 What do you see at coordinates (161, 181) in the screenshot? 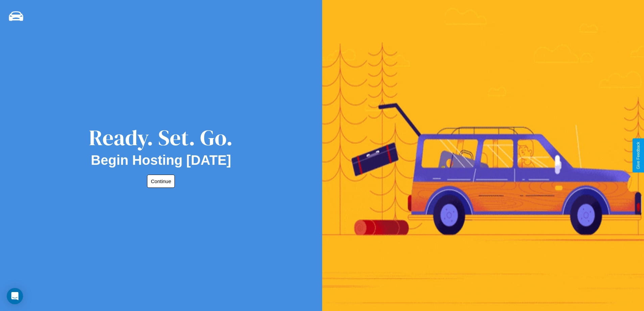
I see `button: Continue` at bounding box center [161, 181].